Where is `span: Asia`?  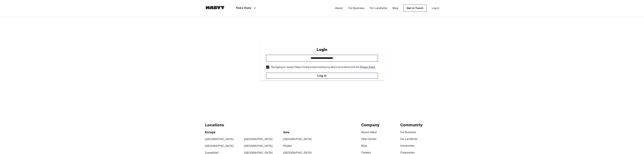
span: Asia is located at coordinates (286, 132).